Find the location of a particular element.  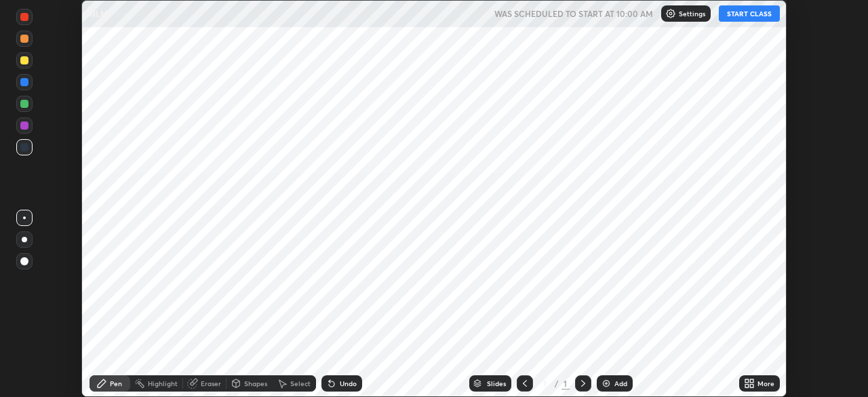

div: More is located at coordinates (765, 383).